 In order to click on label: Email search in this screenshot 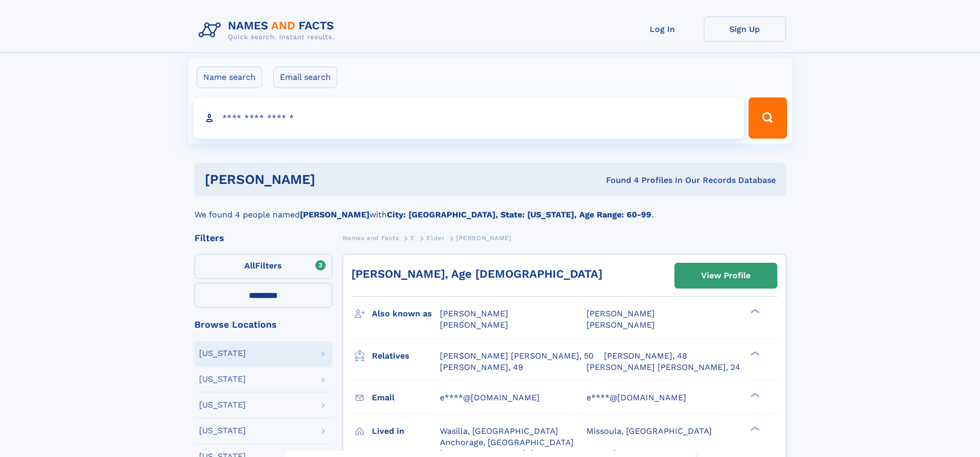, I will do `click(305, 77)`.